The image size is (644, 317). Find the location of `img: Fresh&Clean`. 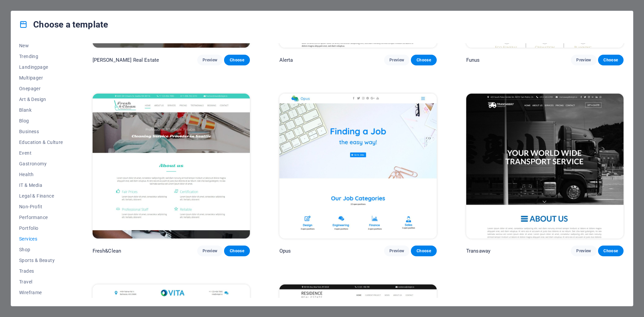

img: Fresh&Clean is located at coordinates (171, 166).